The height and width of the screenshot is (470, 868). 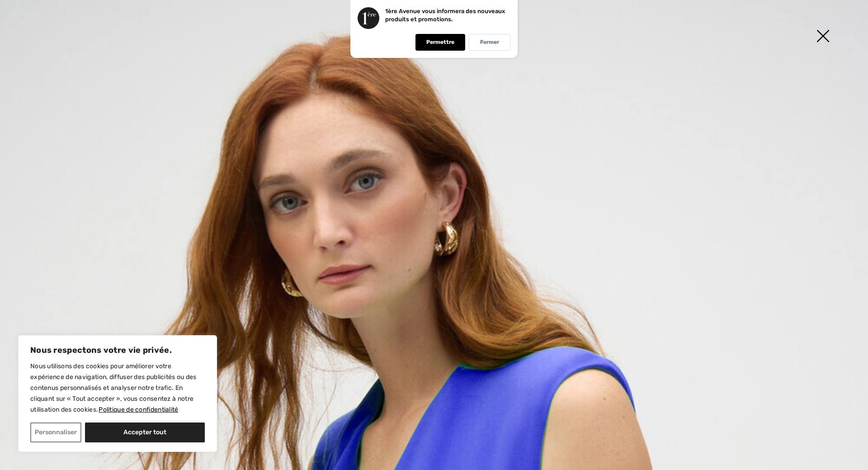 What do you see at coordinates (113, 387) in the screenshot?
I see `font: Nous utilisons des cookies pour améliorer votre expérience de navigation, diffuser des publicités...` at bounding box center [113, 387].